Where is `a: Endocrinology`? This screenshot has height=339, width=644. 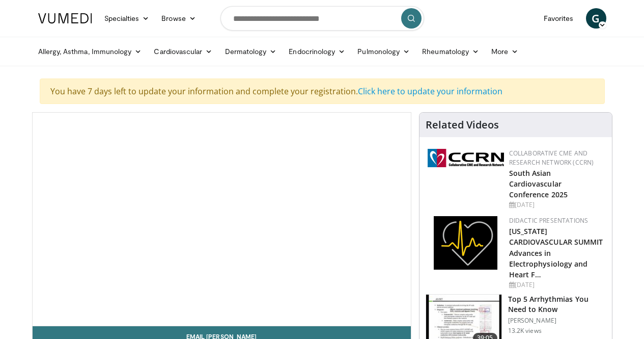
a: Endocrinology is located at coordinates (317, 51).